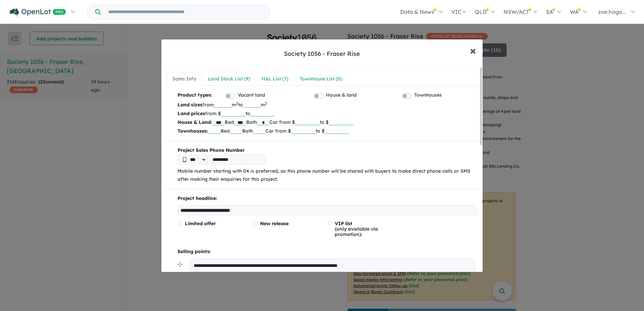 The image size is (644, 311). Describe the element at coordinates (195, 122) in the screenshot. I see `b: House & Land:` at that location.